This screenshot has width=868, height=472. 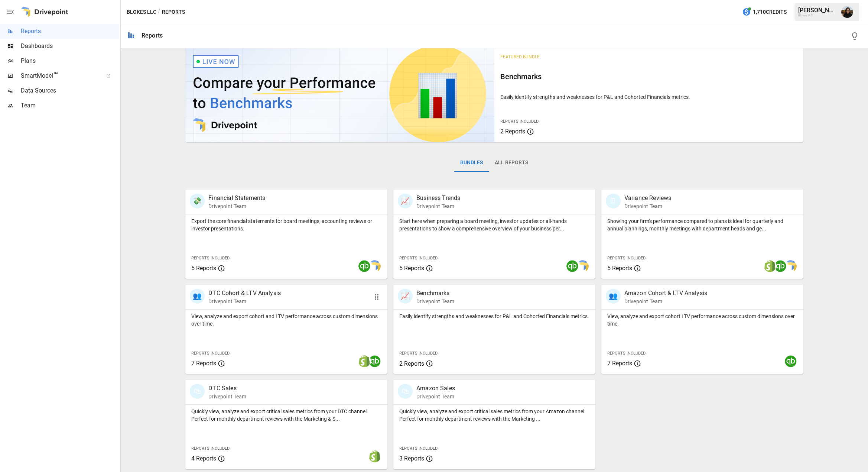 What do you see at coordinates (70, 46) in the screenshot?
I see `span: Dashboards` at bounding box center [70, 46].